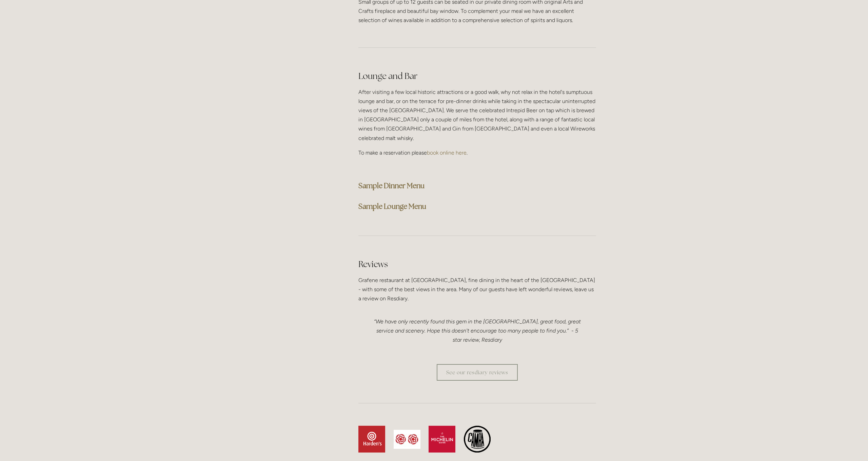 The height and width of the screenshot is (461, 868). Describe the element at coordinates (392, 185) in the screenshot. I see `a: Sample Dinner Menu` at that location.